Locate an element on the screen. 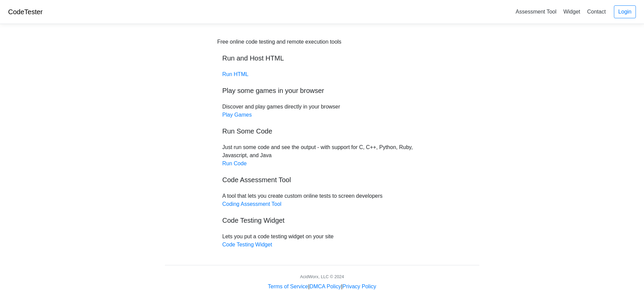 This screenshot has width=644, height=290. a: Code Testing Widget is located at coordinates (247, 244).